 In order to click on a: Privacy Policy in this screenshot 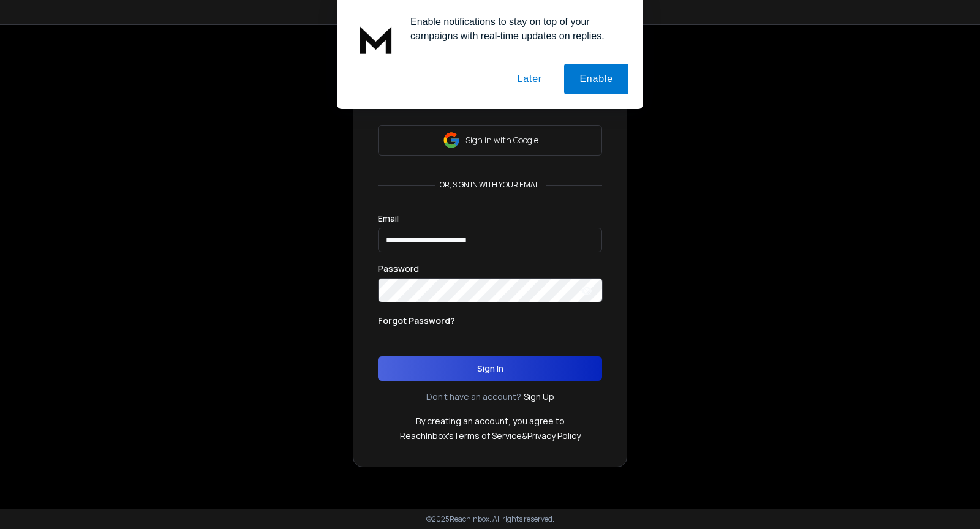, I will do `click(554, 436)`.